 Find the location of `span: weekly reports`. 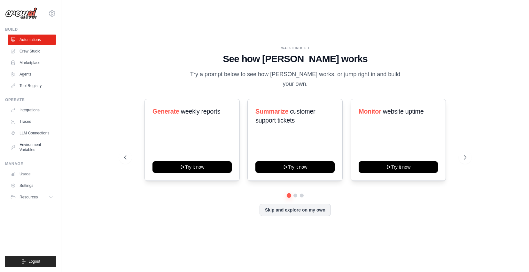

span: weekly reports is located at coordinates (200, 111).